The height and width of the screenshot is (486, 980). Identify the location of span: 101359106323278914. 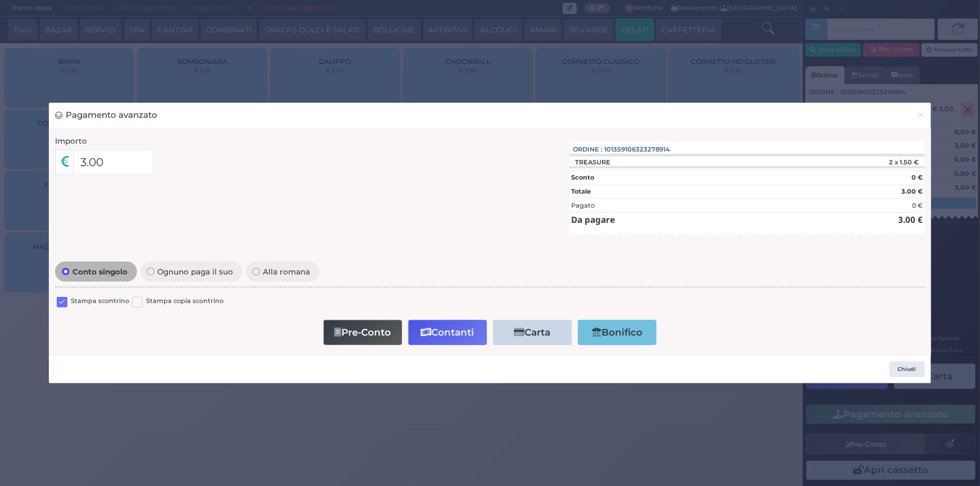
(638, 150).